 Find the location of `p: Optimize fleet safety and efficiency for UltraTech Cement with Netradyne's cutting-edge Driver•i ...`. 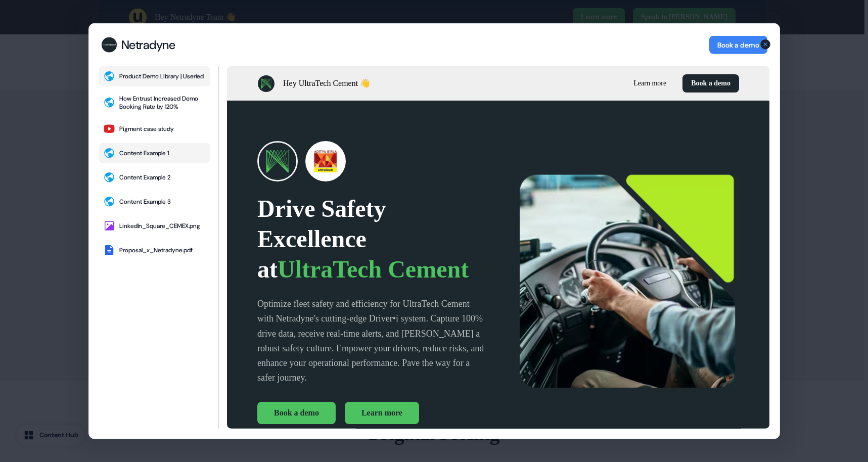

p: Optimize fleet safety and efficiency for UltraTech Cement with Netradyne's cutting-edge Driver•i ... is located at coordinates (144, 275).